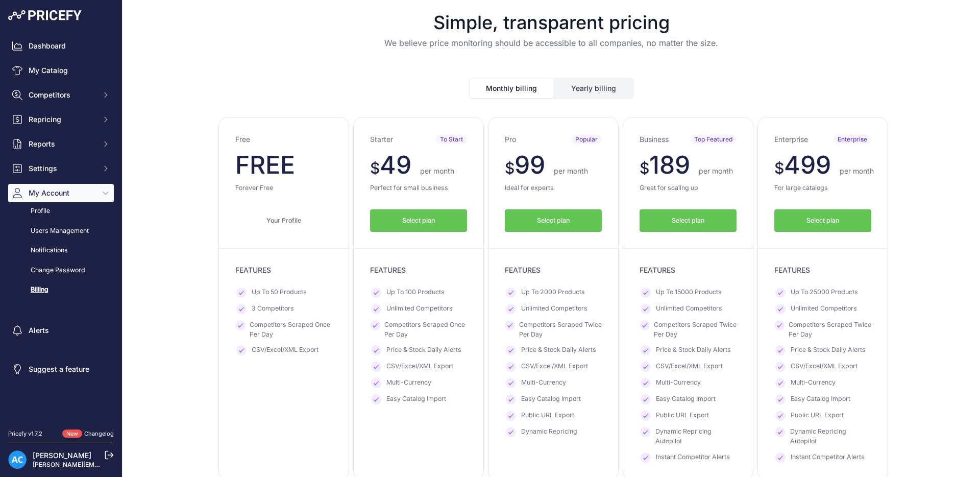 This screenshot has width=980, height=477. What do you see at coordinates (553, 188) in the screenshot?
I see `p: Ideal for experts` at bounding box center [553, 188].